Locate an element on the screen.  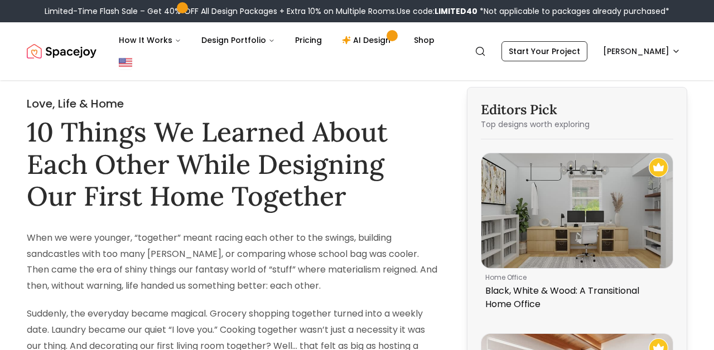
button: Design Portfolio is located at coordinates (238, 40).